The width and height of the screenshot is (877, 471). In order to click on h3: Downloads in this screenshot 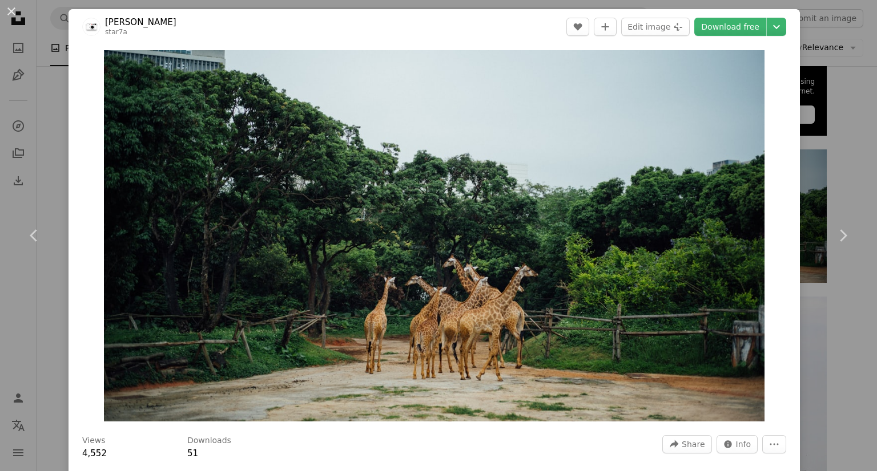, I will do `click(209, 441)`.